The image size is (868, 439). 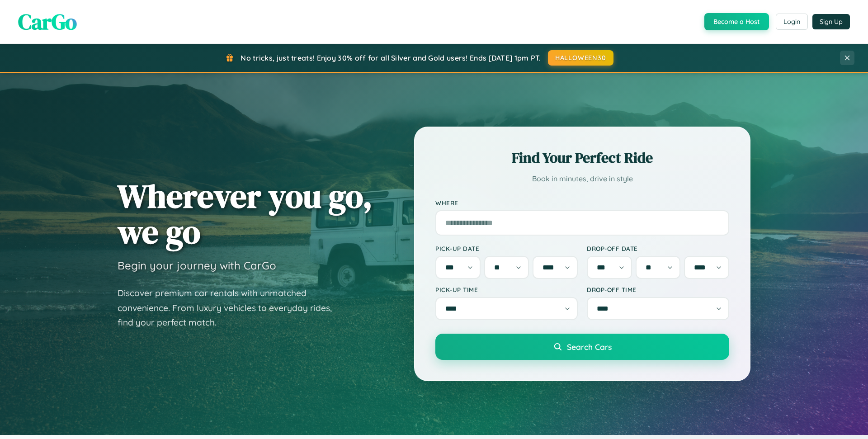 I want to click on button: Login, so click(x=792, y=22).